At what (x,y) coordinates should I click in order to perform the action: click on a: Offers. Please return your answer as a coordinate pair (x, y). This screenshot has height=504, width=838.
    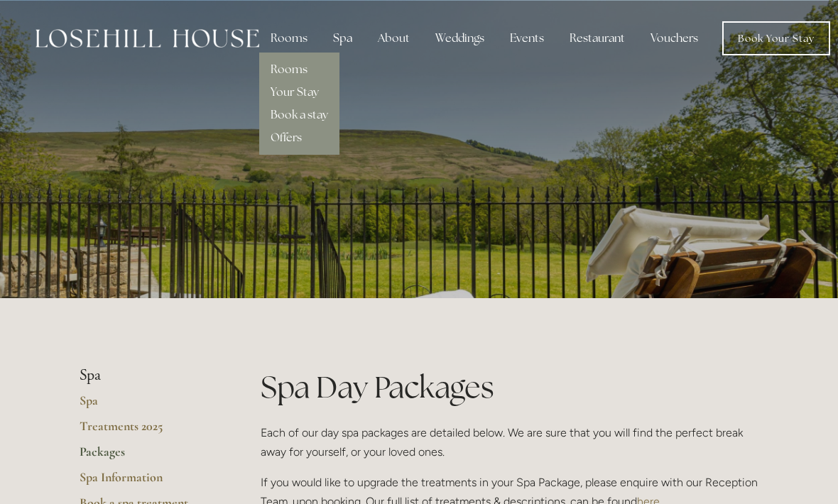
    Looking at the image, I should click on (287, 137).